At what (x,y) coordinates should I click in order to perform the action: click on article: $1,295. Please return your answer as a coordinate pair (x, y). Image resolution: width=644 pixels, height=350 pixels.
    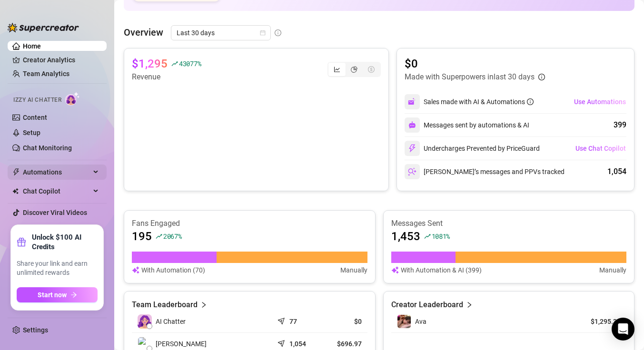
    Looking at the image, I should click on (149, 64).